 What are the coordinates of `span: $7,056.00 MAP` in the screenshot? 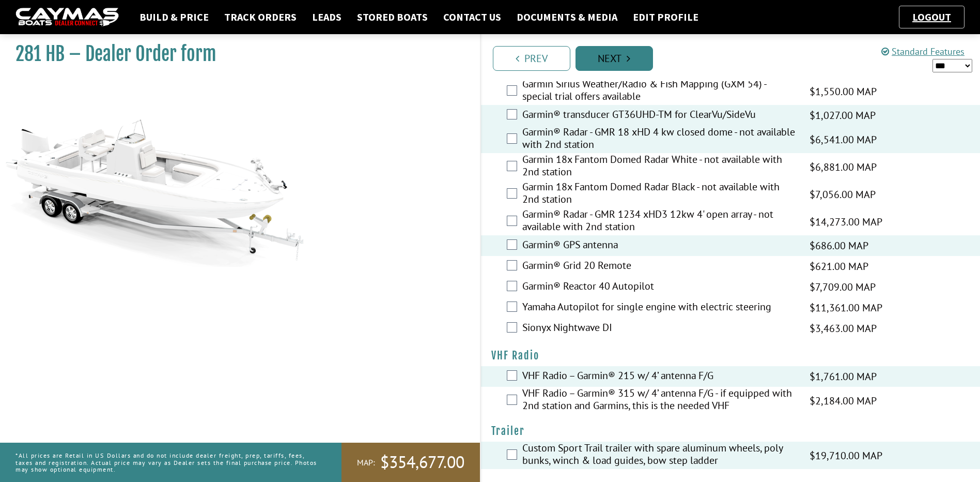 It's located at (843, 194).